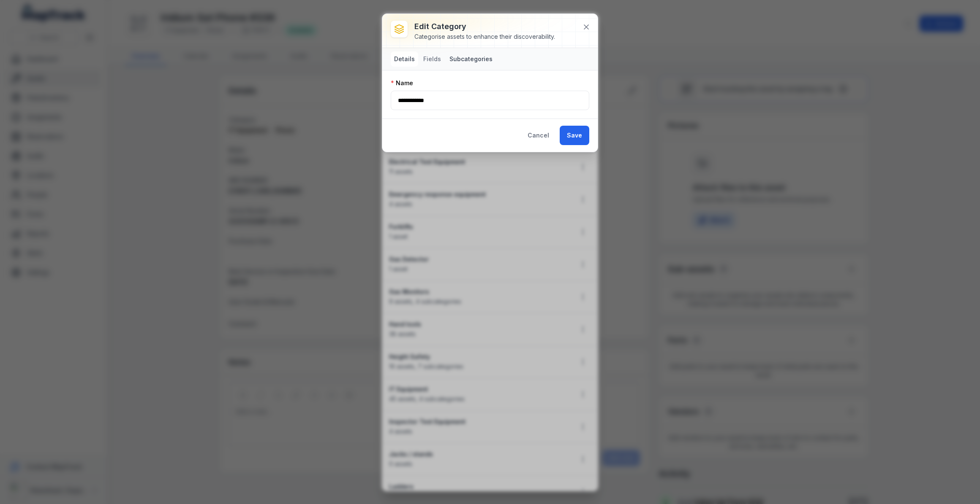 The width and height of the screenshot is (980, 504). Describe the element at coordinates (433, 59) in the screenshot. I see `button: Fields` at that location.